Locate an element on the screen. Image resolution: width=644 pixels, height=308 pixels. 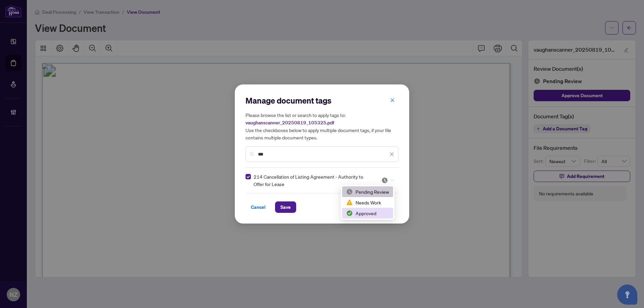
button: Open asap is located at coordinates (627, 295).